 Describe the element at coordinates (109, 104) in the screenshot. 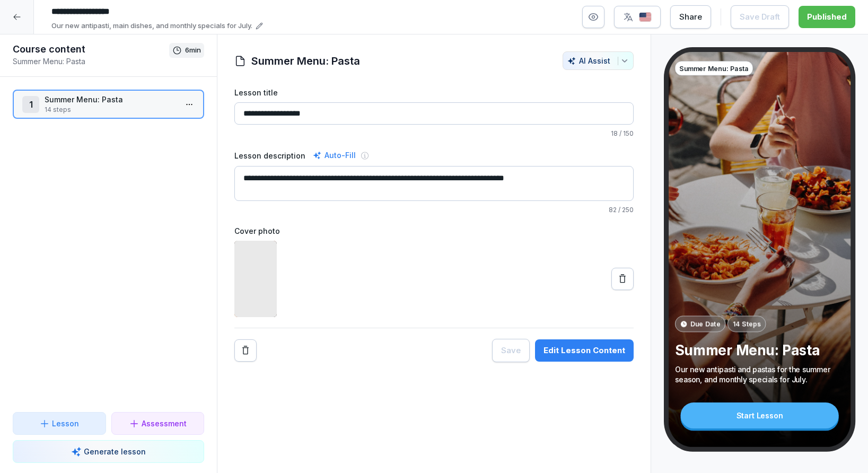

I see `div: 1Summer Menu: Pasta14 steps` at that location.